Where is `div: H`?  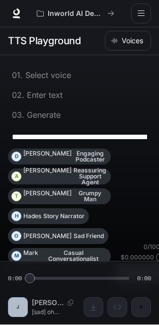 div: H is located at coordinates (16, 216).